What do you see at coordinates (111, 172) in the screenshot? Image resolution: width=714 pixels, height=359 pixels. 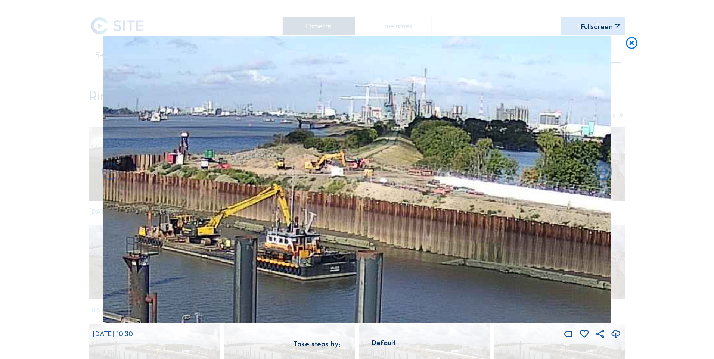 I see `i: Forward` at bounding box center [111, 172].